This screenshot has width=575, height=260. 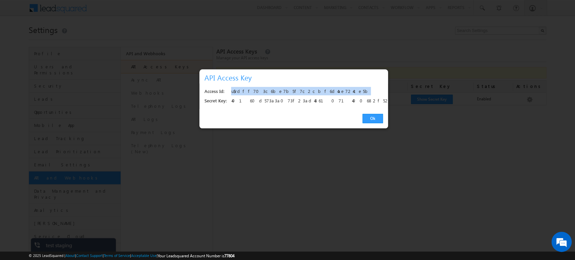 What do you see at coordinates (107, 212) in the screenshot?
I see `em: Start Chat` at bounding box center [107, 212].